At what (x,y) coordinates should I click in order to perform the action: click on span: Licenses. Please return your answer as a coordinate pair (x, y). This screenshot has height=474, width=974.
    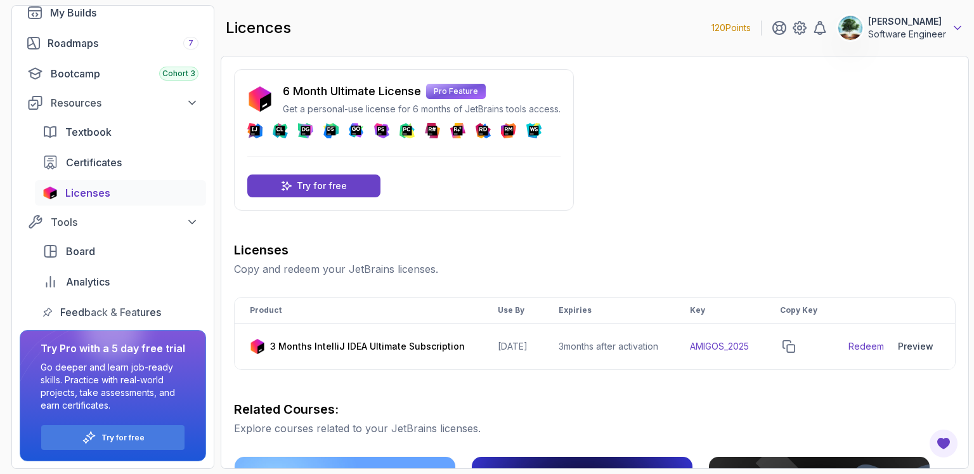
    Looking at the image, I should click on (88, 193).